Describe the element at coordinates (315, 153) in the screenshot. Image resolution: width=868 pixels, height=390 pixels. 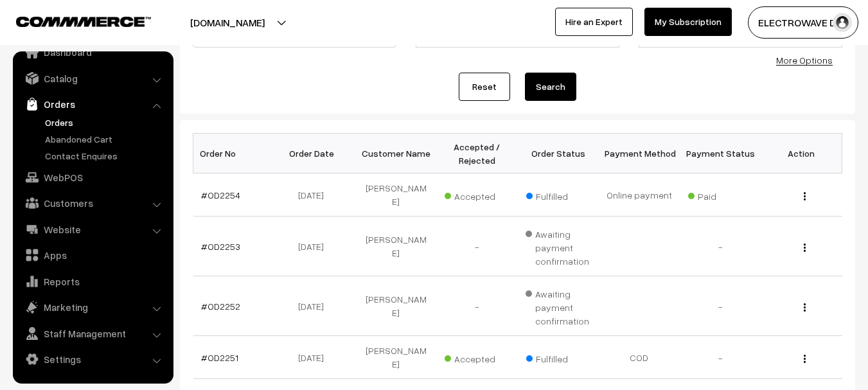
I see `th: Order Date` at that location.